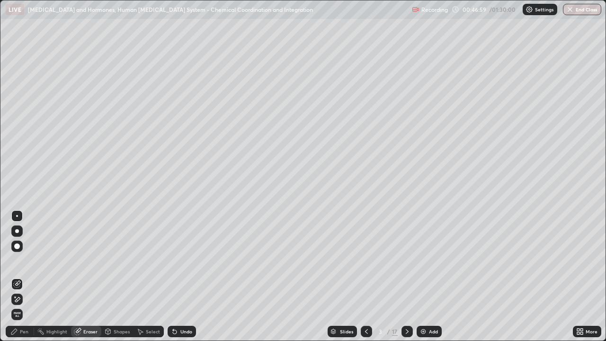 This screenshot has width=606, height=341. I want to click on div: Slides, so click(346, 331).